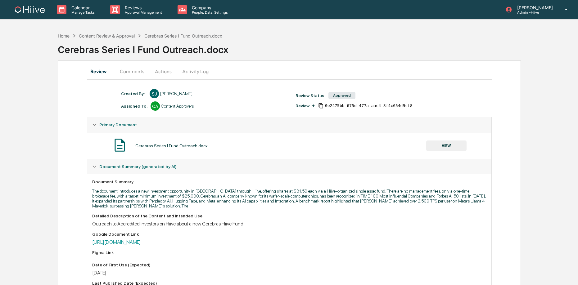 Image resolution: width=578 pixels, height=285 pixels. What do you see at coordinates (64, 36) in the screenshot?
I see `div: Home` at bounding box center [64, 36].